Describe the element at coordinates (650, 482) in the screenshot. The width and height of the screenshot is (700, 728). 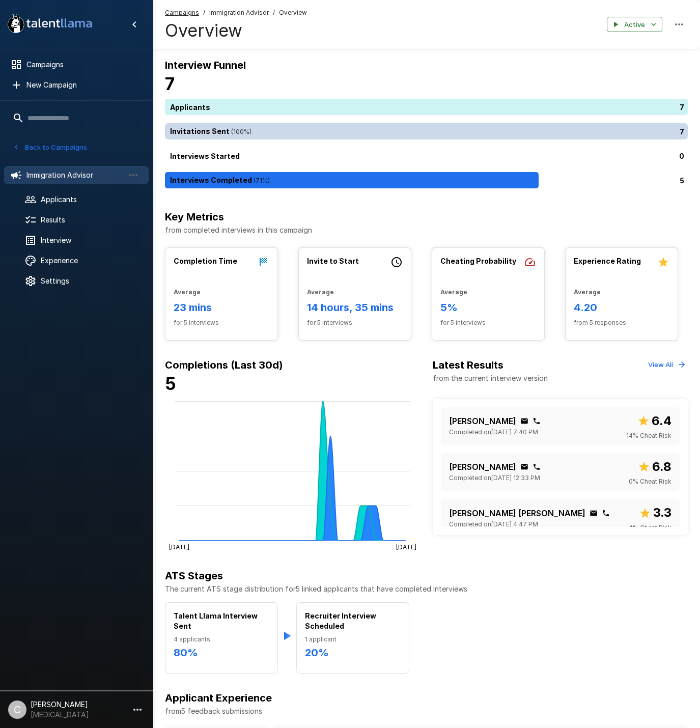
I see `span: 0 % Cheat Risk` at that location.